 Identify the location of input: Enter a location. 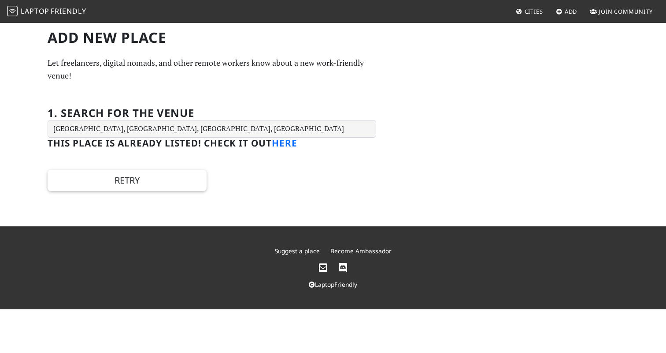
(212, 129).